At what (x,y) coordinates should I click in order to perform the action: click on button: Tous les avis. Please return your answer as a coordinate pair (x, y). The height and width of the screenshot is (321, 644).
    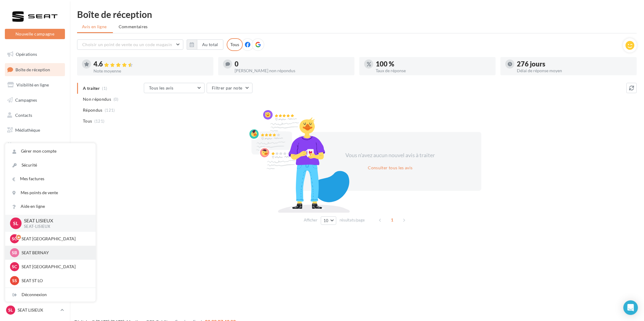
    Looking at the image, I should click on (174, 88).